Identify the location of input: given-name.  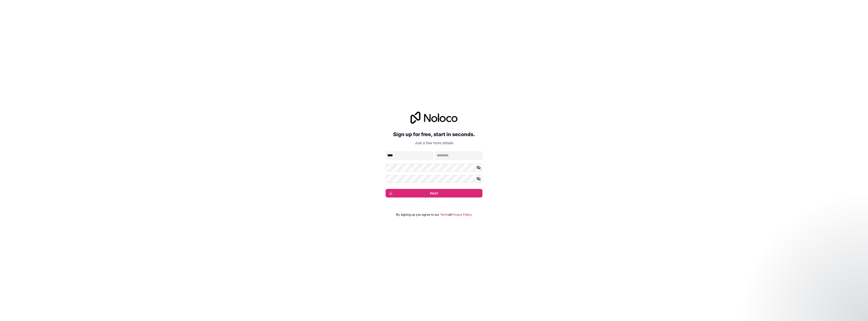
(409, 156).